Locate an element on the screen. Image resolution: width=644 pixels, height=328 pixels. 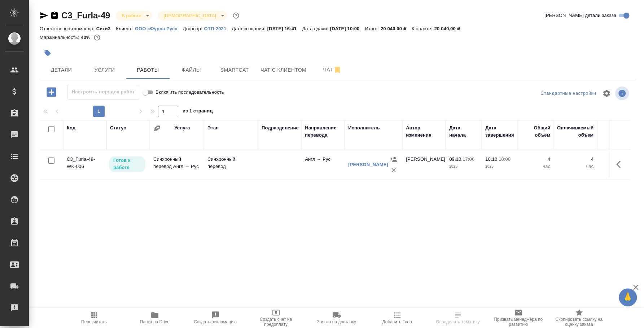
p: 10.10, is located at coordinates (492, 159).